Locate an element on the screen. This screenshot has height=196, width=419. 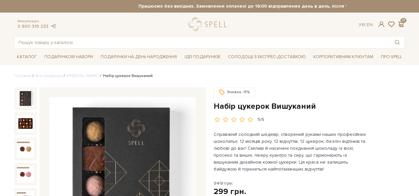
li: Набір цукерок Вишуканий is located at coordinates (126, 76).